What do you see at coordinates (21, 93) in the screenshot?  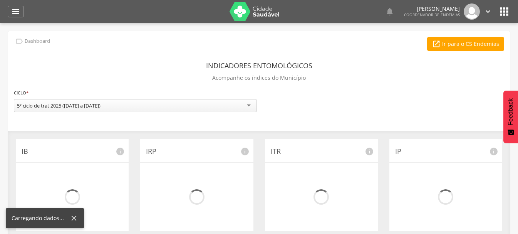 I see `label: Ciclo` at bounding box center [21, 93].